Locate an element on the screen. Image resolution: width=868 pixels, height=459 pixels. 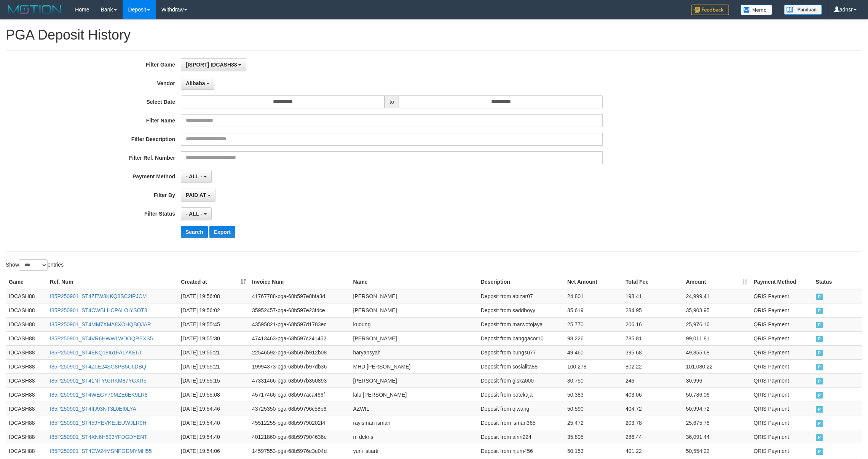
a: I85P250901_ST4CWBLHCPALOIYSOT8 is located at coordinates (99, 310).